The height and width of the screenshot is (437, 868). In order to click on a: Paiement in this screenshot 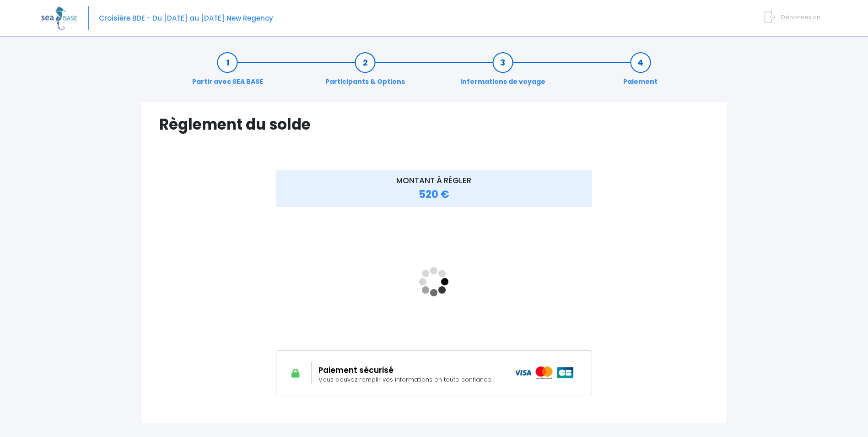, I will do `click(640, 72)`.